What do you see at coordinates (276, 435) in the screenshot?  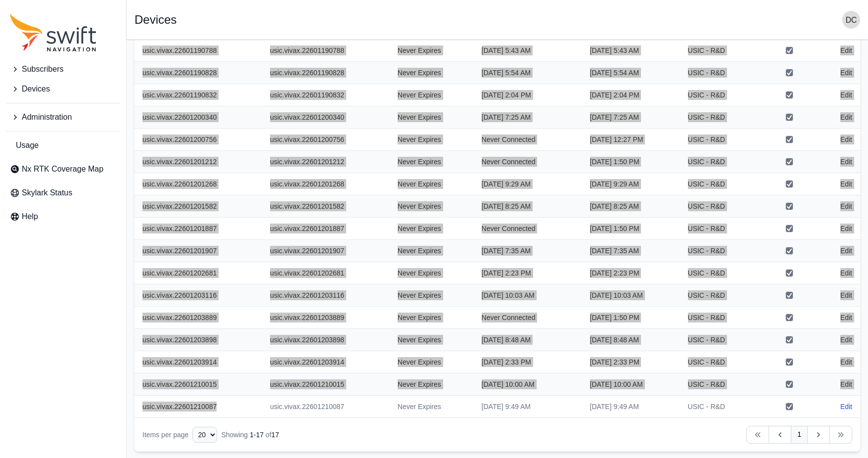 I see `span: 17` at bounding box center [276, 435].